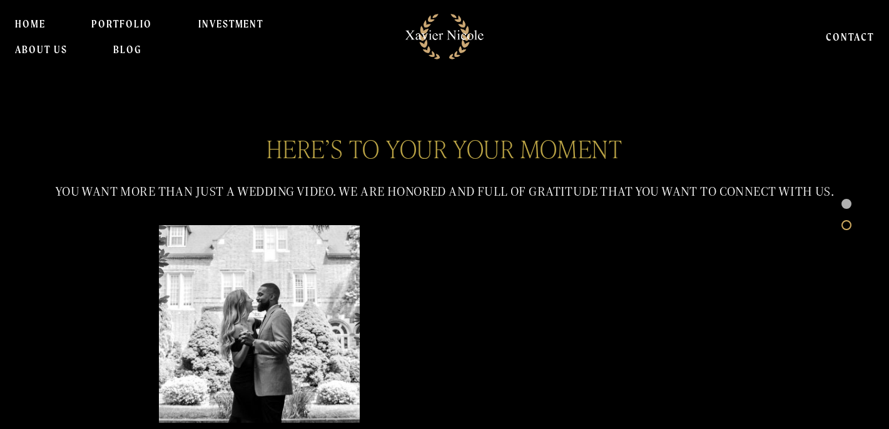  Describe the element at coordinates (127, 49) in the screenshot. I see `a: BLOG` at that location.